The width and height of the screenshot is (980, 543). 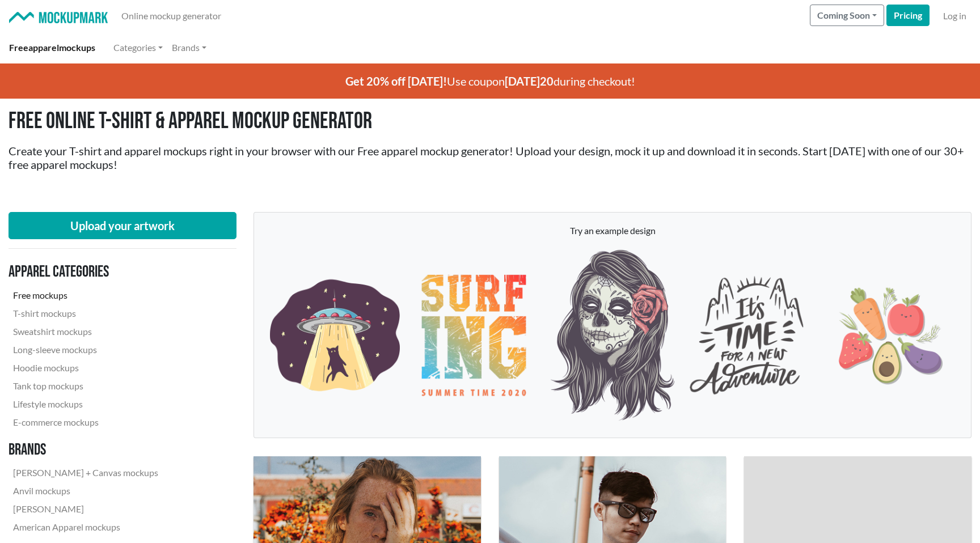 I want to click on button: Coming Soon, so click(x=847, y=16).